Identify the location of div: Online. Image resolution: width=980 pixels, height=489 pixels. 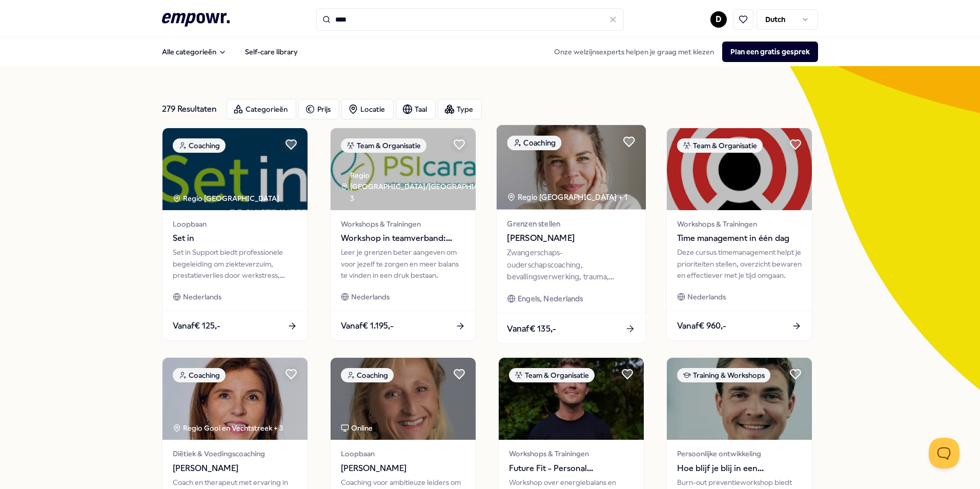
(357, 427).